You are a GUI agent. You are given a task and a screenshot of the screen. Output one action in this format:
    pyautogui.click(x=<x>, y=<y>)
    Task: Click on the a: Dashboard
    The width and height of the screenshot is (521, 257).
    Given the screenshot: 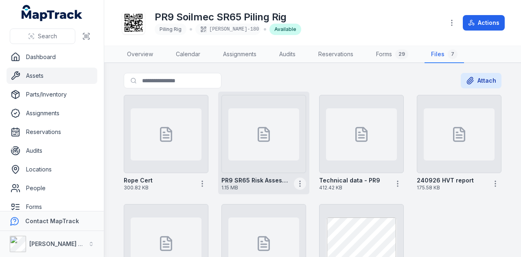 What is the action you would take?
    pyautogui.click(x=52, y=57)
    